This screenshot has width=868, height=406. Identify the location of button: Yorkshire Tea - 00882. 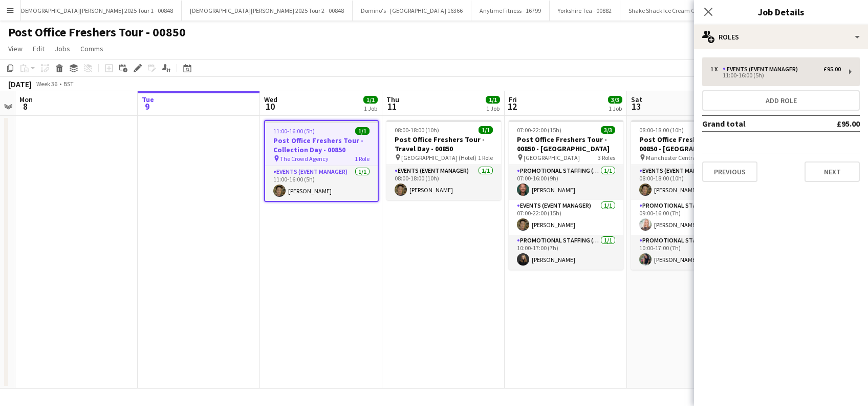
(585, 11).